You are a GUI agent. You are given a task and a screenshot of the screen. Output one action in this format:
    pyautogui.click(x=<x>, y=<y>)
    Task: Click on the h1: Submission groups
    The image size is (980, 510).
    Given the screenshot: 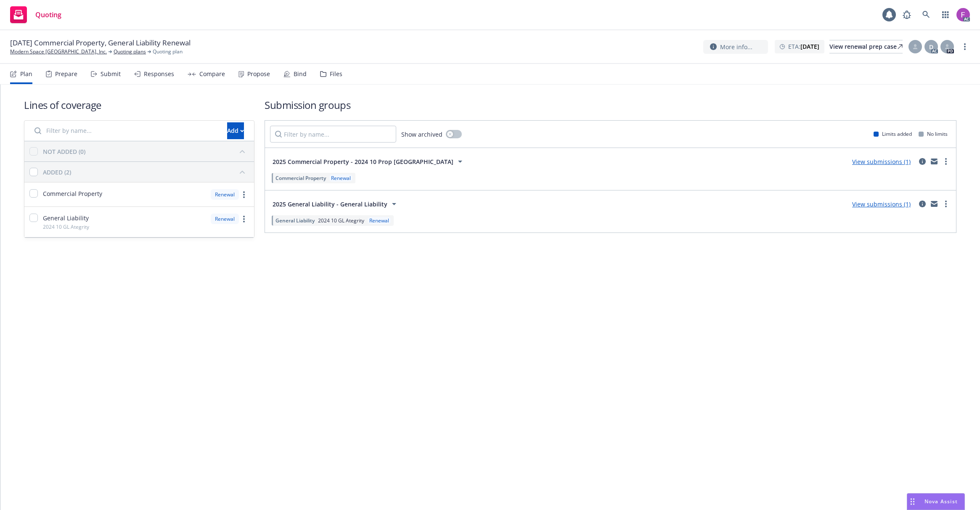 What is the action you would take?
    pyautogui.click(x=610, y=104)
    